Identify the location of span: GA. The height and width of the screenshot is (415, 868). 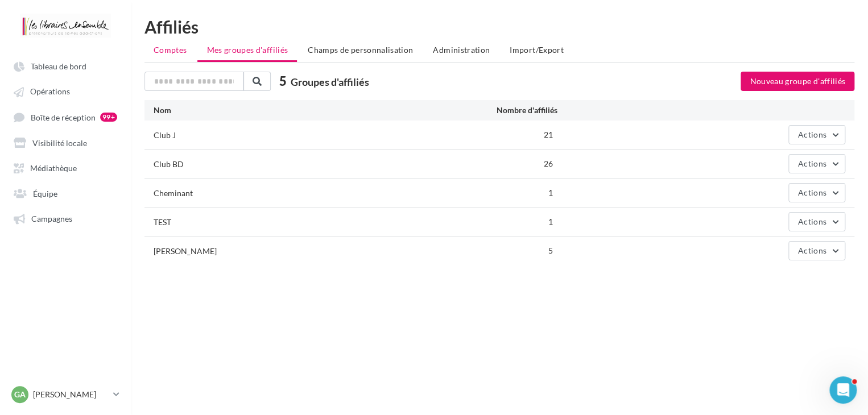
(20, 394).